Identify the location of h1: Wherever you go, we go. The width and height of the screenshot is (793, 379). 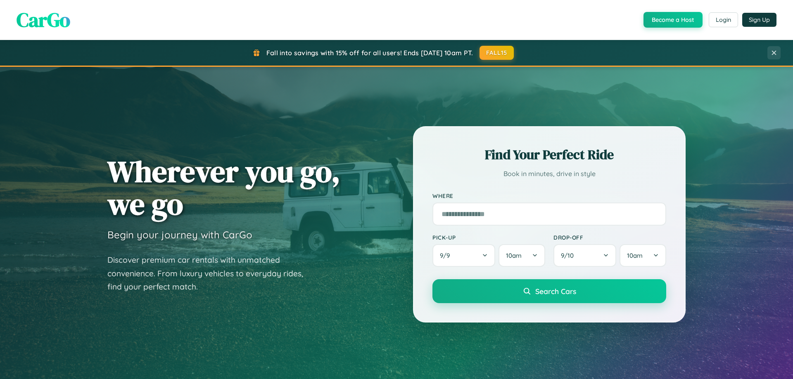
(224, 188).